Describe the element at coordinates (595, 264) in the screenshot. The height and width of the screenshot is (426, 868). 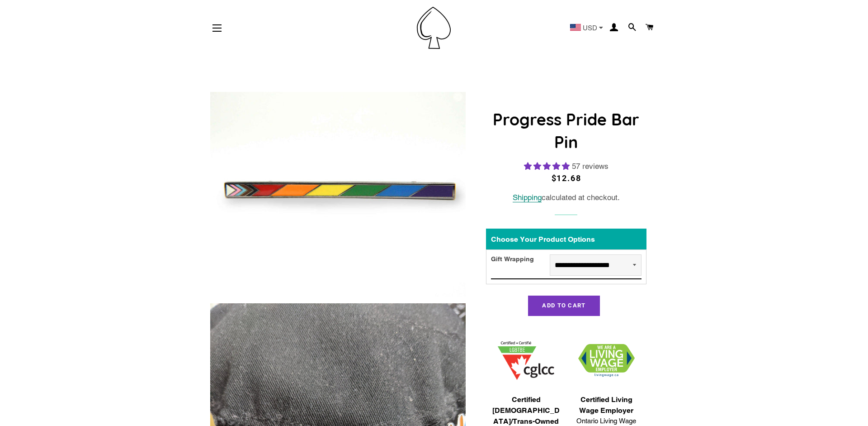
I see `select: Gift Wrapping` at that location.